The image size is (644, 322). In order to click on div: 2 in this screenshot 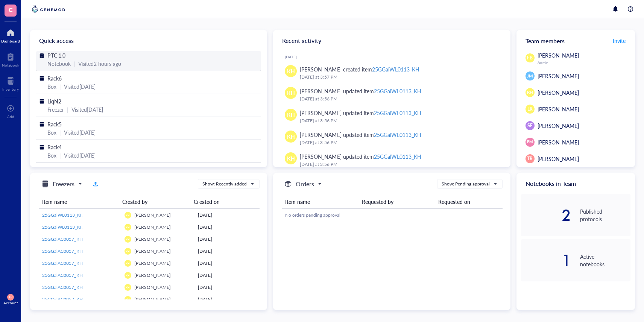, I will do `click(546, 215)`.